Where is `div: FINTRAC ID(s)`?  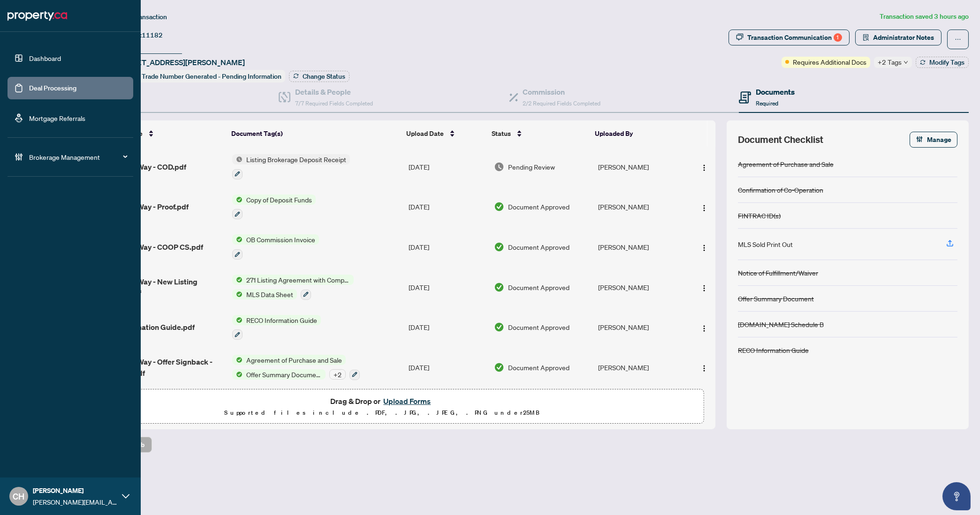
div: FINTRAC ID(s) is located at coordinates (759, 216).